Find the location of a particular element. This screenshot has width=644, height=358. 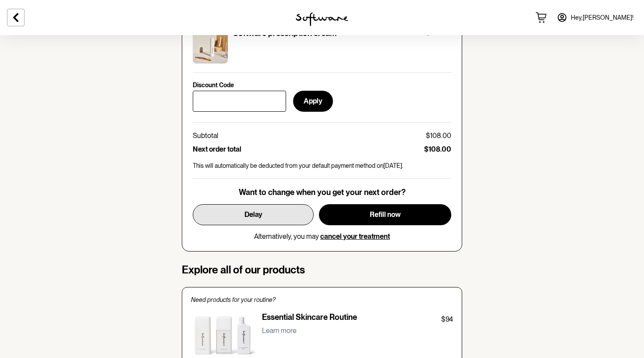

span: Delay is located at coordinates (253, 214).